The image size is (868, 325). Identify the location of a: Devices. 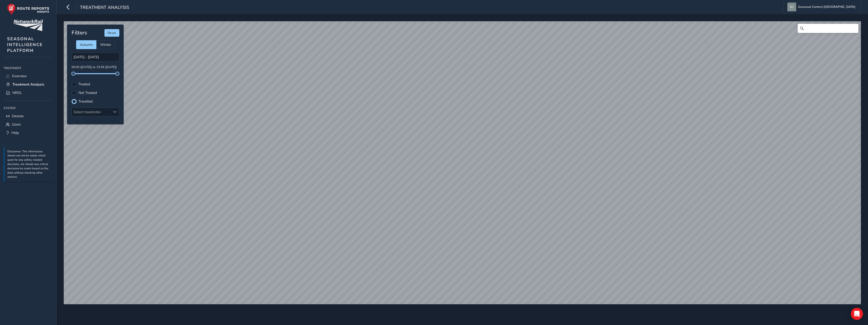
(28, 116).